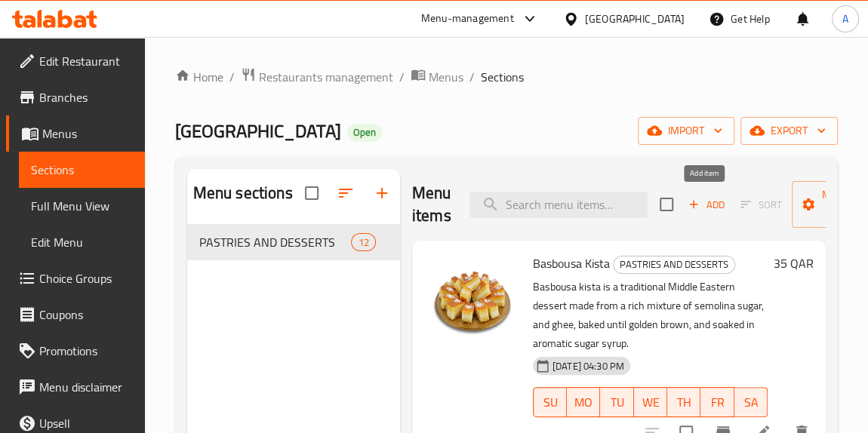 The width and height of the screenshot is (868, 433). What do you see at coordinates (467, 19) in the screenshot?
I see `div: Menu-management` at bounding box center [467, 19].